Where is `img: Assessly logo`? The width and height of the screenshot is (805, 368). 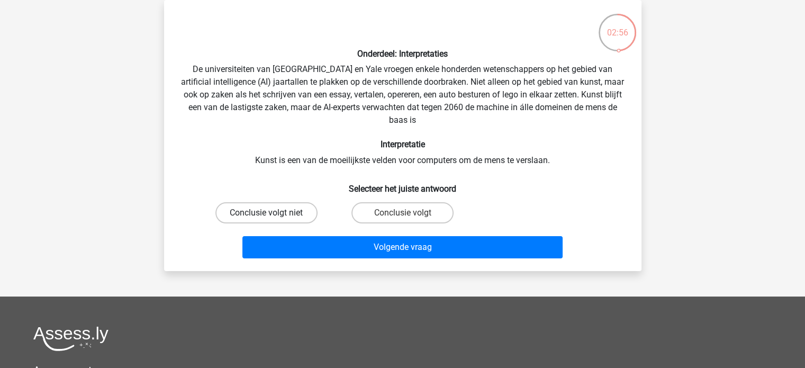 img: Assessly logo is located at coordinates (71, 338).